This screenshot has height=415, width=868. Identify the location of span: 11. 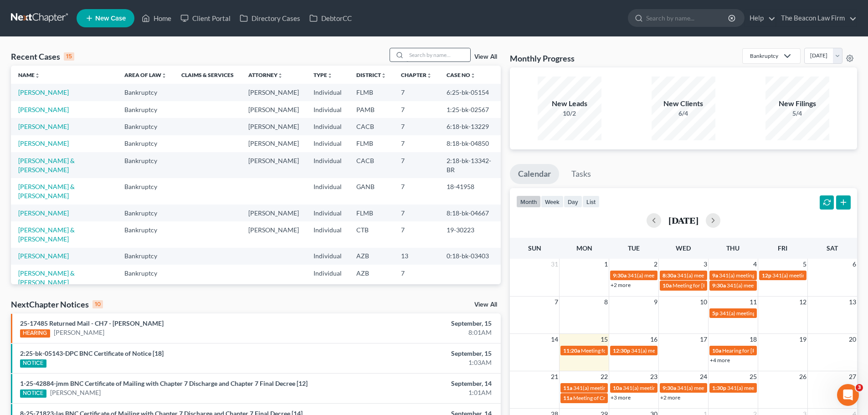
(753, 302).